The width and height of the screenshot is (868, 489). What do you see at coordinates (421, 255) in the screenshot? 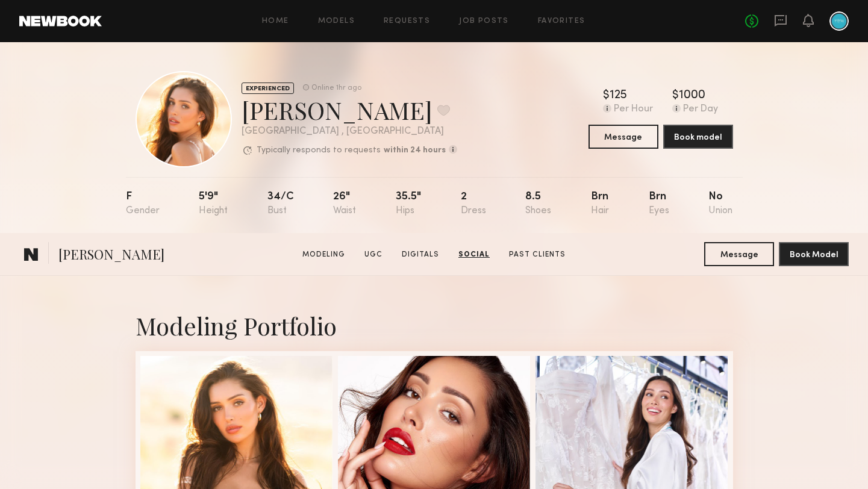
I see `a: Digitals` at bounding box center [421, 255].